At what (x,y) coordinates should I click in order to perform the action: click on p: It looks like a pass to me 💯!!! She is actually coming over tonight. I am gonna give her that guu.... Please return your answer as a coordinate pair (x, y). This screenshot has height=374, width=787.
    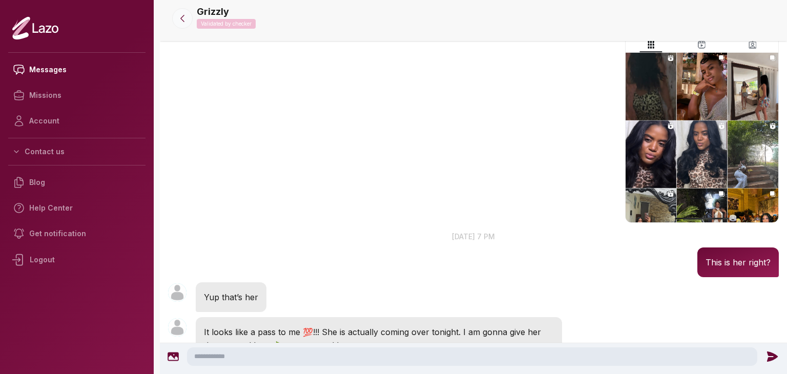
    Looking at the image, I should click on (379, 339).